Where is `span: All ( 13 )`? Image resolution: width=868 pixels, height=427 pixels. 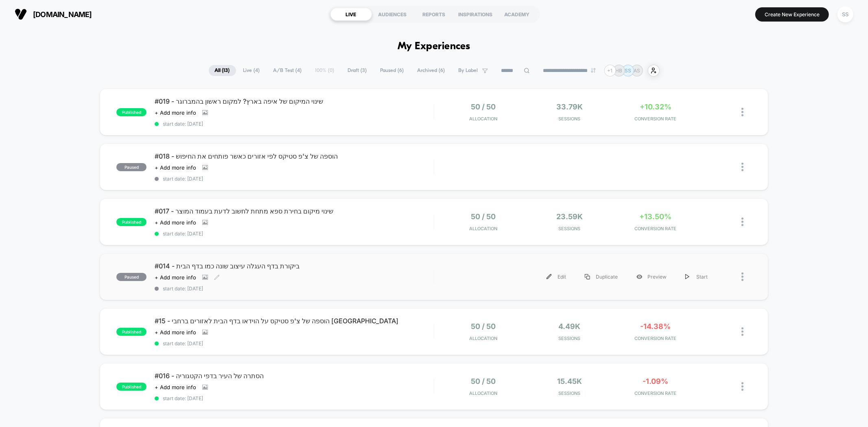
span: All ( 13 ) is located at coordinates (222, 71).